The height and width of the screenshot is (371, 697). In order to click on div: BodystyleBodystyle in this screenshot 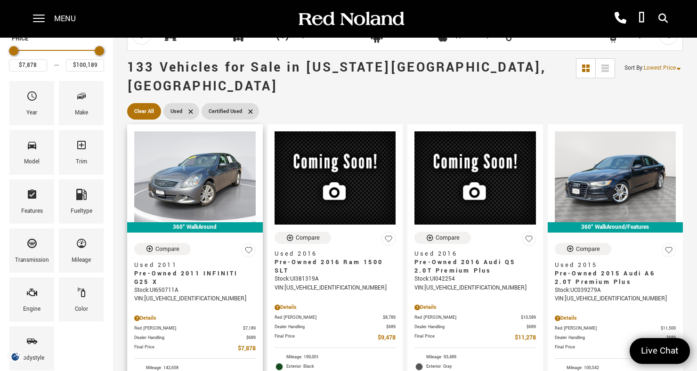, I will do `click(32, 348)`.